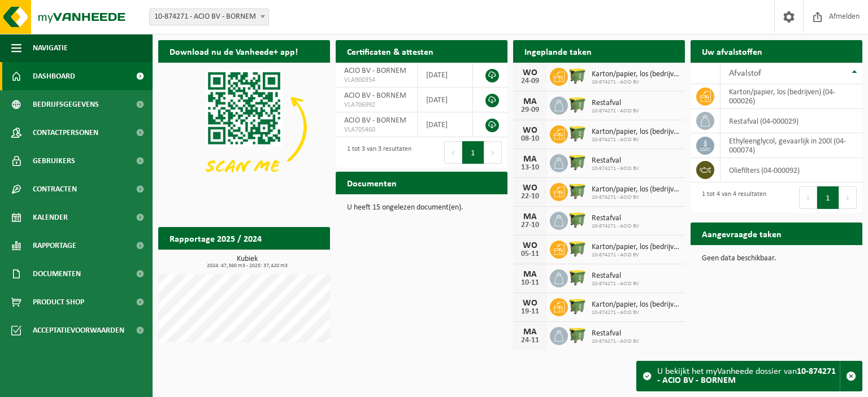 The width and height of the screenshot is (868, 397). Describe the element at coordinates (746, 74) in the screenshot. I see `span: Afvalstof` at that location.